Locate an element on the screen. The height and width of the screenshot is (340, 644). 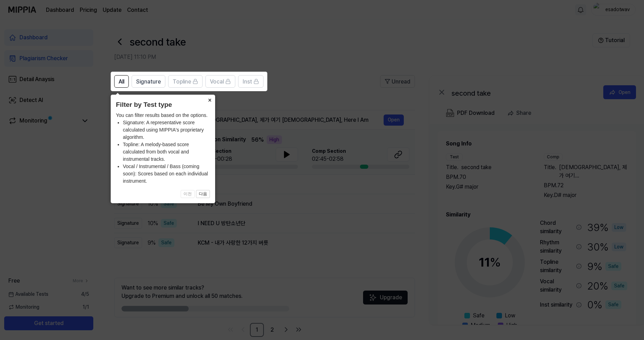
li: Signature: A representative score calculated using MIPPIA's proprietary algorithm. is located at coordinates (166, 130).